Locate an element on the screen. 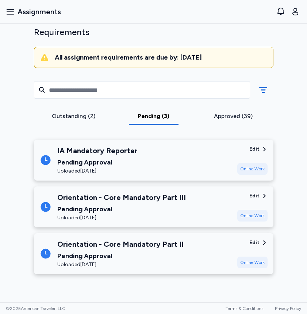 This screenshot has width=307, height=314. span: © 2025 American Traveler, LLC is located at coordinates (35, 308).